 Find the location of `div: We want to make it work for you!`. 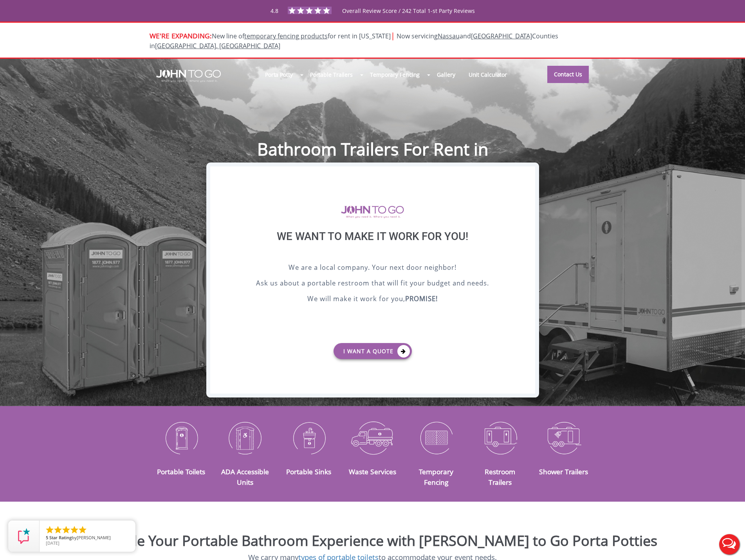

div: We want to make it work for you! is located at coordinates (372, 246).